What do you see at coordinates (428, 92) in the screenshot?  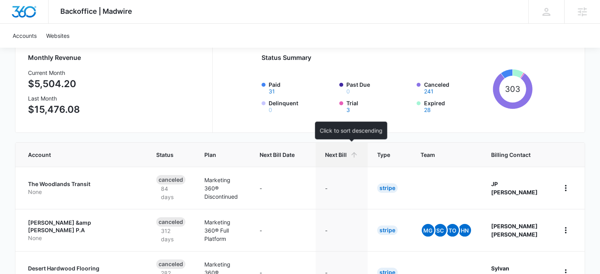 I see `button: Canceled` at bounding box center [428, 92].